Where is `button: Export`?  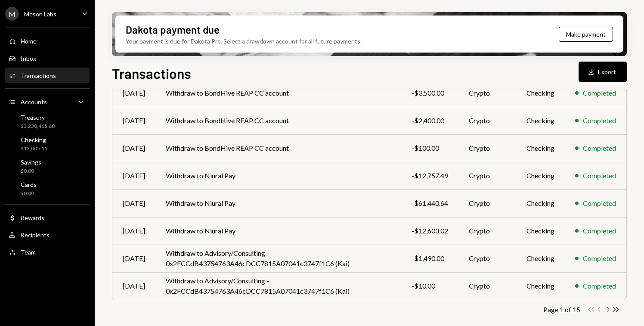 button: Export is located at coordinates (603, 72).